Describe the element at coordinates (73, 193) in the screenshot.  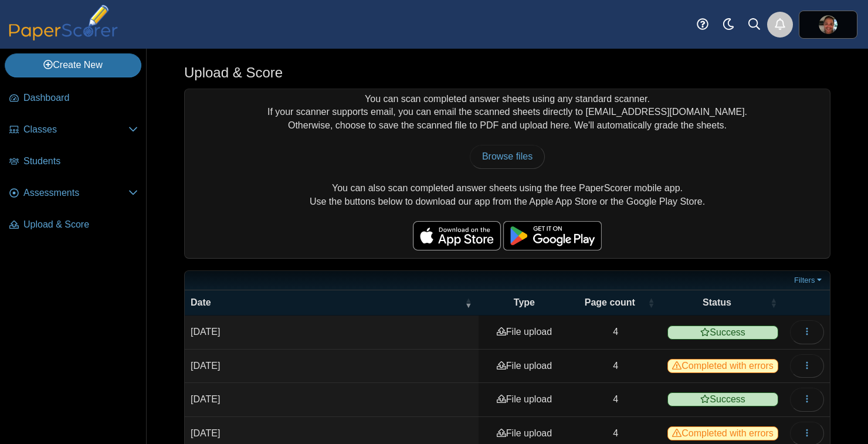
I see `a: Assessments` at that location.